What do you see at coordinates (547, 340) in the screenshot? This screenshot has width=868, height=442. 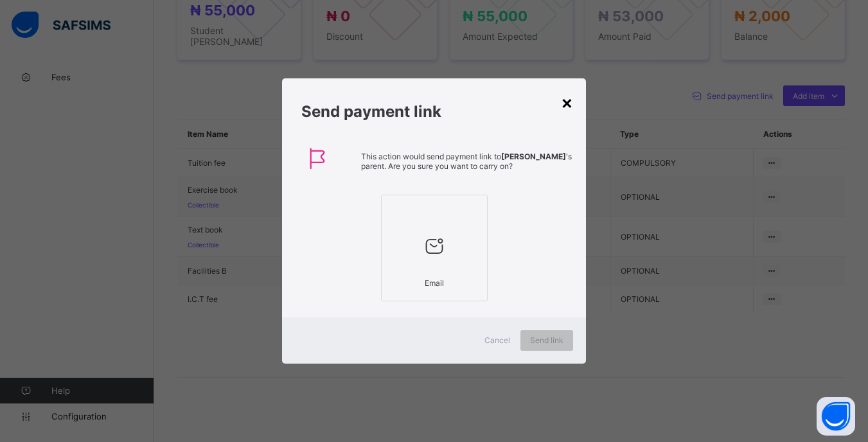 I see `span: Send link` at bounding box center [547, 340].